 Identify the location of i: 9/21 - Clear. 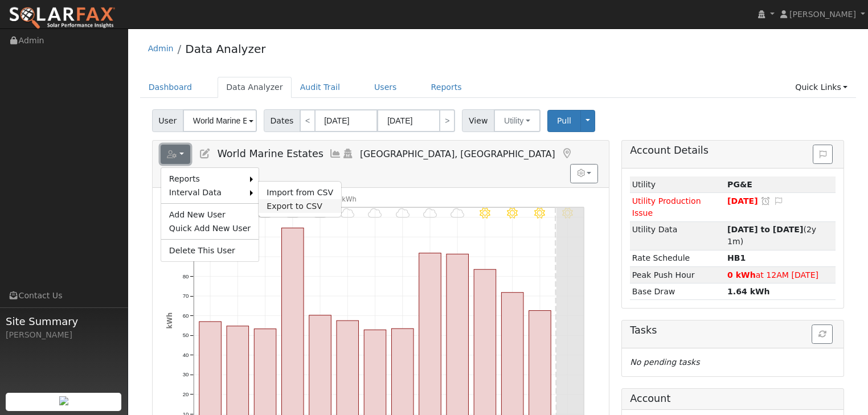
(485, 213).